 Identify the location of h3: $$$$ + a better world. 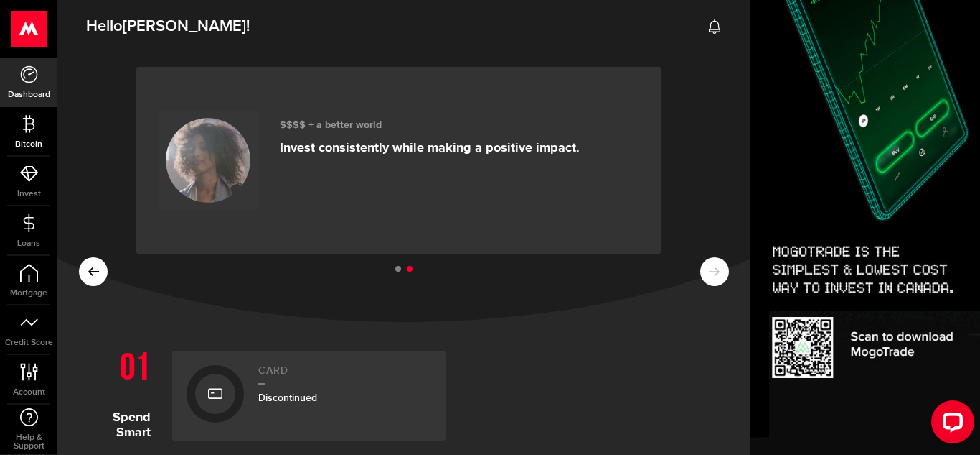
(430, 125).